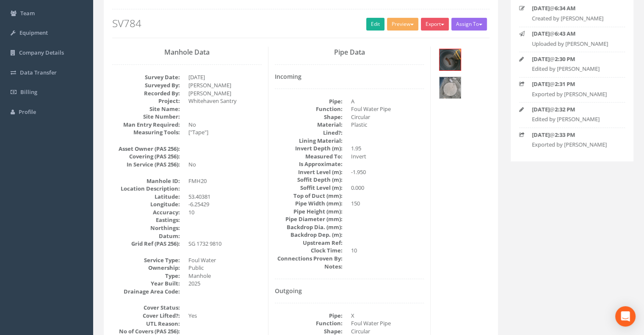 The image size is (644, 335). I want to click on dt: Measured To:, so click(309, 156).